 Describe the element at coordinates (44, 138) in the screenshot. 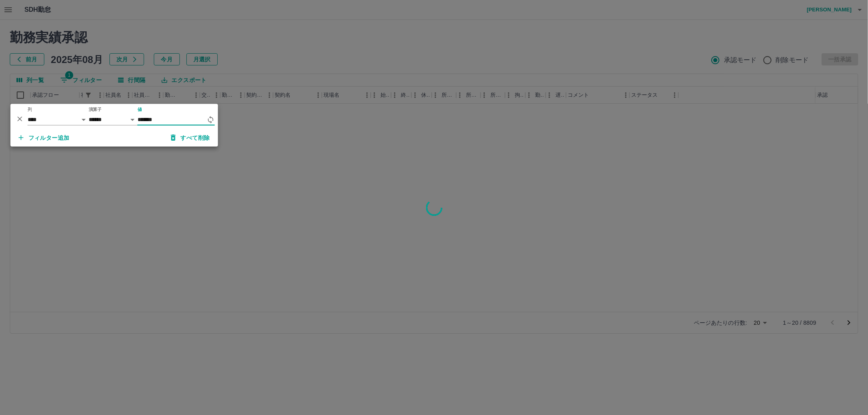

I see `button: フィルター追加` at that location.